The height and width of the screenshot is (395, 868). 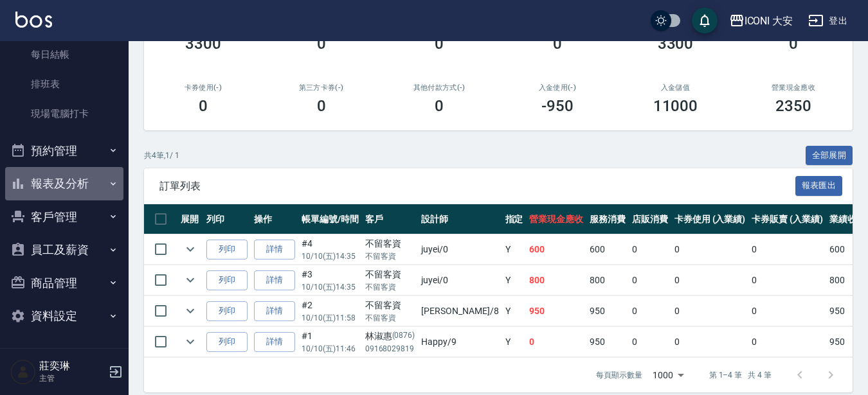 I want to click on th: 展開, so click(x=191, y=219).